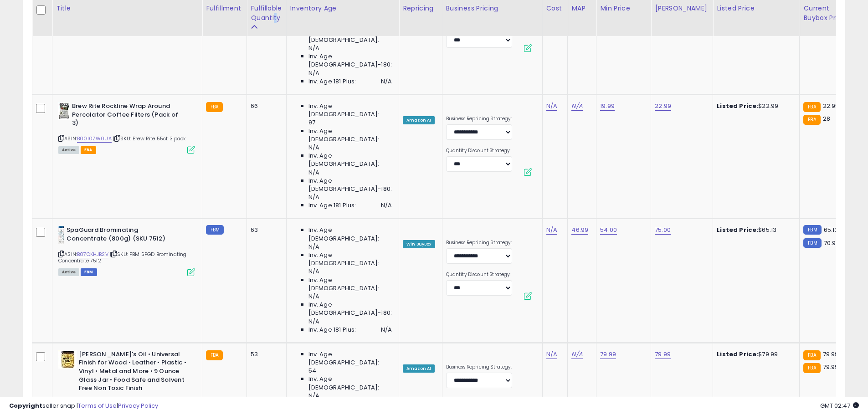 The width and height of the screenshot is (868, 415). I want to click on span: 2025-09-9 02:47 GMT, so click(839, 405).